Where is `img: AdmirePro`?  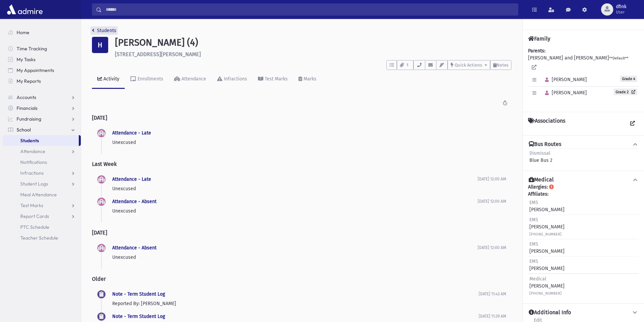
img: AdmirePro is located at coordinates (25, 9).